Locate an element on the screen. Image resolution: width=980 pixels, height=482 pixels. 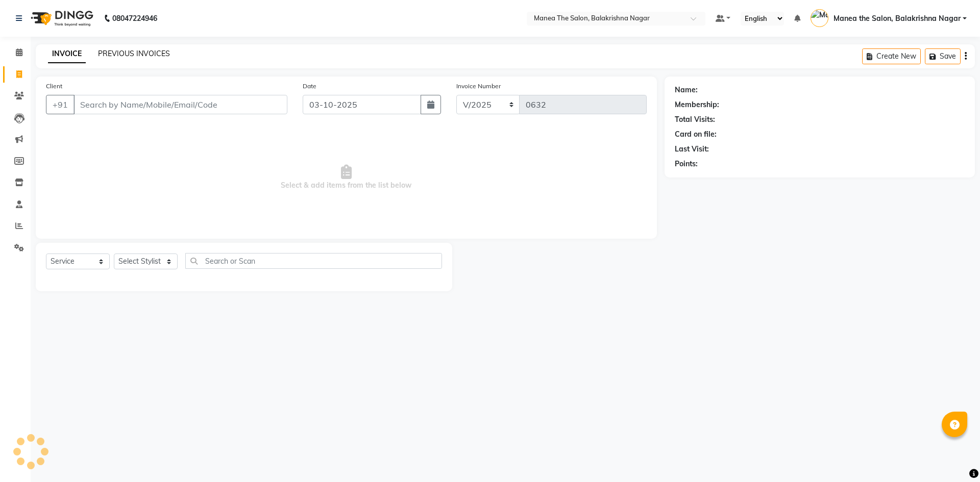
button: Create New is located at coordinates (891, 56).